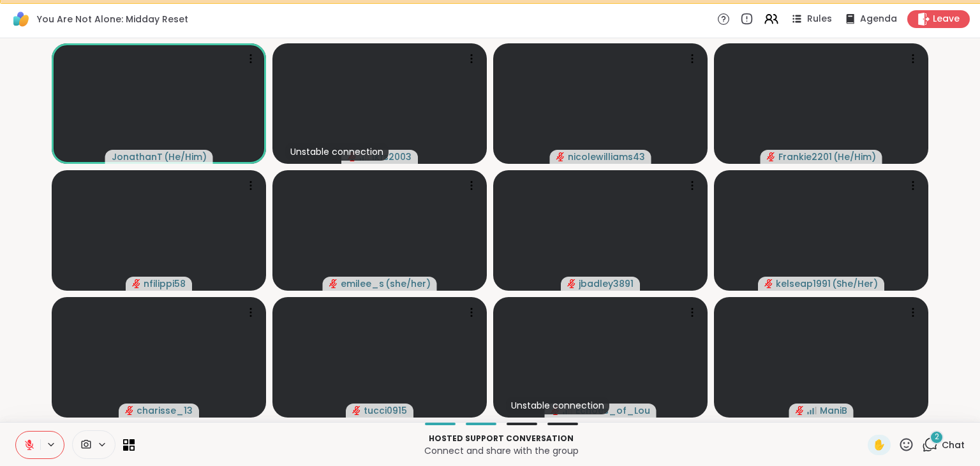 Image resolution: width=980 pixels, height=466 pixels. What do you see at coordinates (362, 284) in the screenshot?
I see `span: emilee_s` at bounding box center [362, 284].